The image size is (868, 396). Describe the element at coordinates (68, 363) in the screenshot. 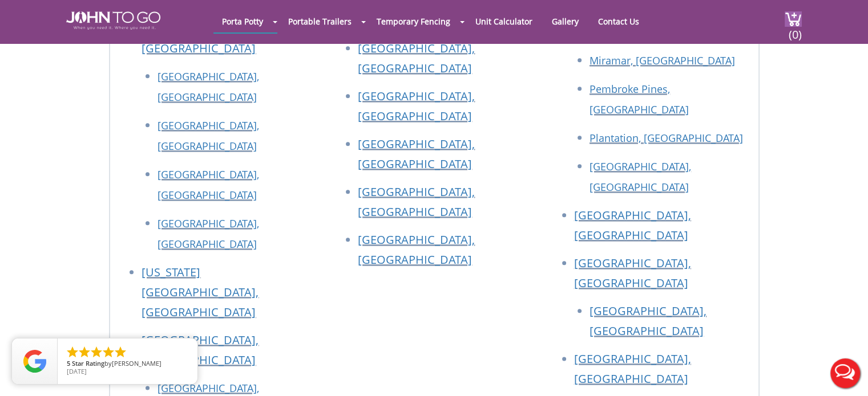

I see `span: 5` at that location.